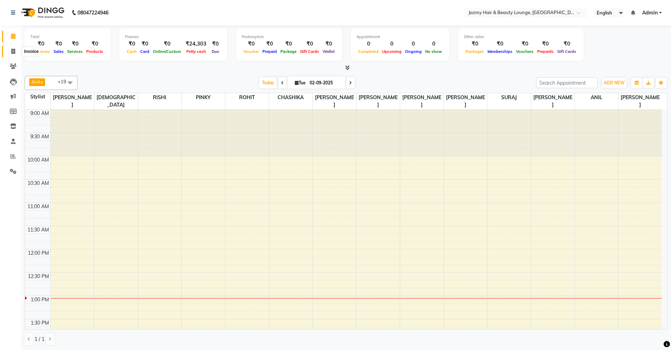 This screenshot has height=350, width=671. What do you see at coordinates (39, 339) in the screenshot?
I see `span: 1 / 1` at bounding box center [39, 339].